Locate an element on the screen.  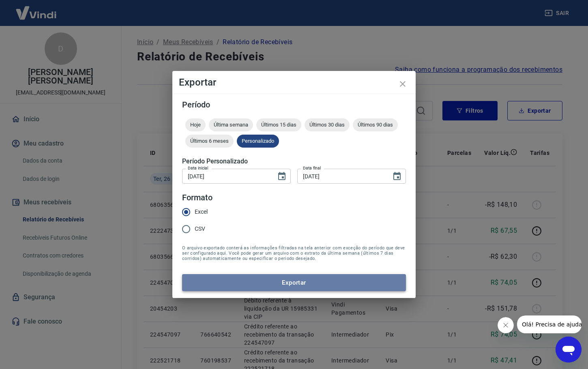
button: Choose date, selected date is 25 de ago de 2025 is located at coordinates (281, 176).